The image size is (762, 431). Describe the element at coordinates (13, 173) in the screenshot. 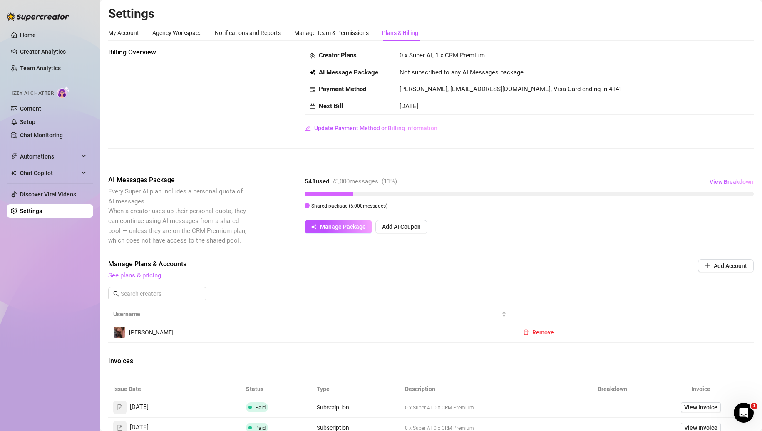

I see `img: Chat Copilot` at that location.